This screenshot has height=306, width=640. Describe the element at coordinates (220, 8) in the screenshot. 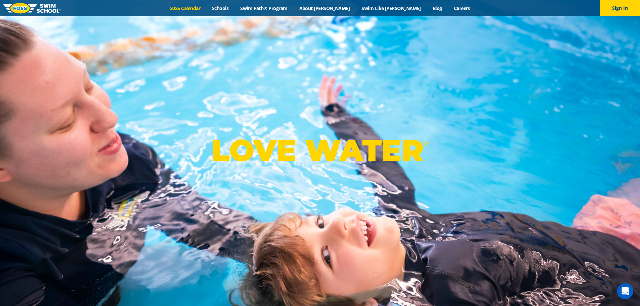

I see `a: Schools` at that location.